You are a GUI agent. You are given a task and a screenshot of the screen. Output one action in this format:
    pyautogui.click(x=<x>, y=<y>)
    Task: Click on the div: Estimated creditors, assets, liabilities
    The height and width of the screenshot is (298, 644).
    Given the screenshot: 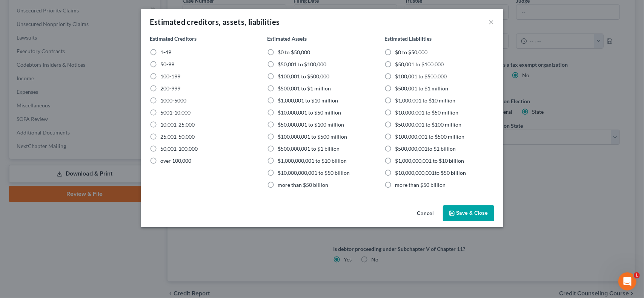 What is the action you would take?
    pyautogui.click(x=215, y=22)
    